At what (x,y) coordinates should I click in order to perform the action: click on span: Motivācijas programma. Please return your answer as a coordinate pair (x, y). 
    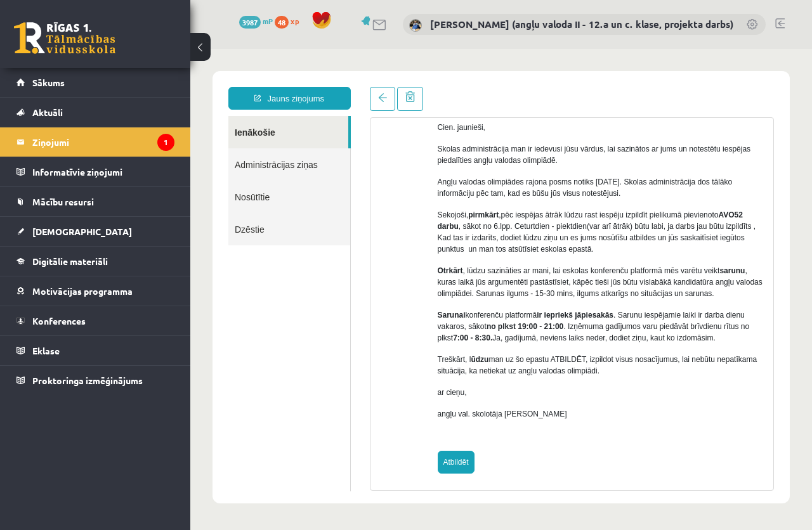
    Looking at the image, I should click on (82, 291).